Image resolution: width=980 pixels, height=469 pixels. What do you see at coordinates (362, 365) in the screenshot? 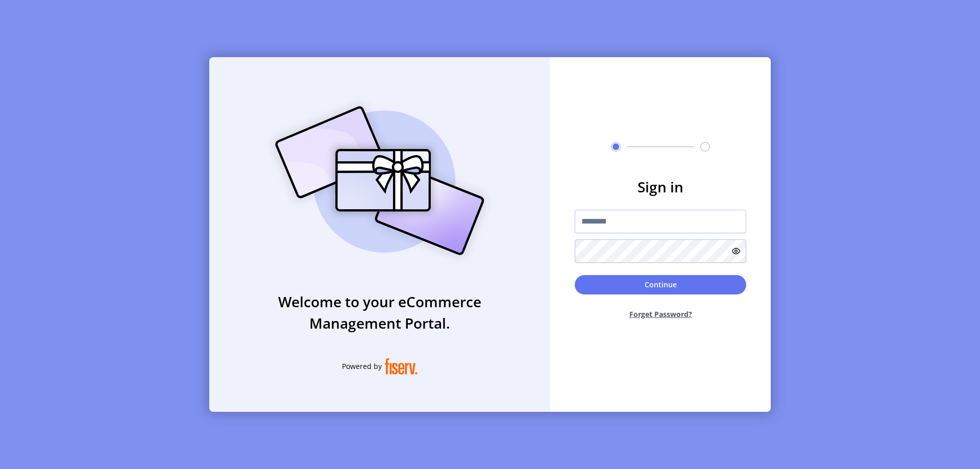
I see `span: Powered by` at bounding box center [362, 365].